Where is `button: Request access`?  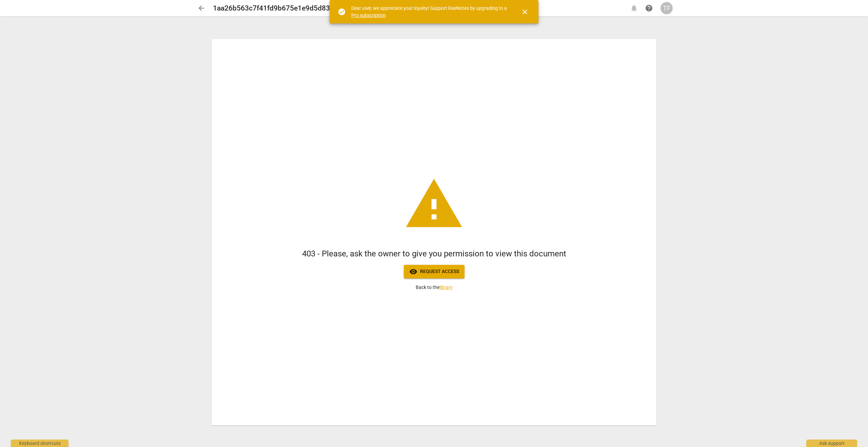 button: Request access is located at coordinates (434, 272).